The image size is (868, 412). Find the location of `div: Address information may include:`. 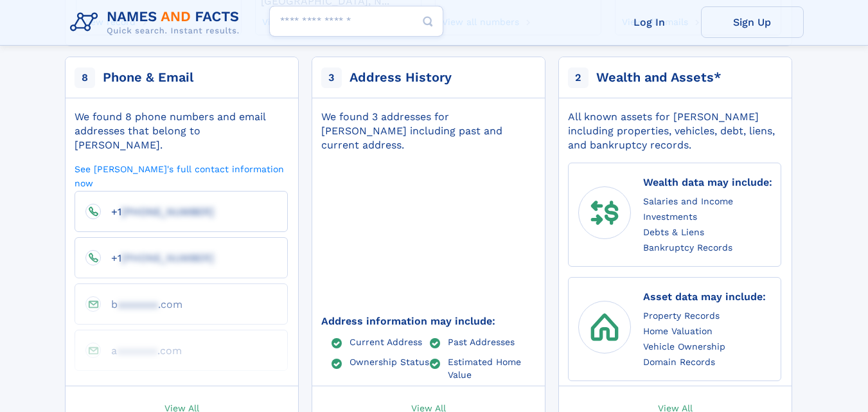

div: Address information may include: is located at coordinates (428, 321).